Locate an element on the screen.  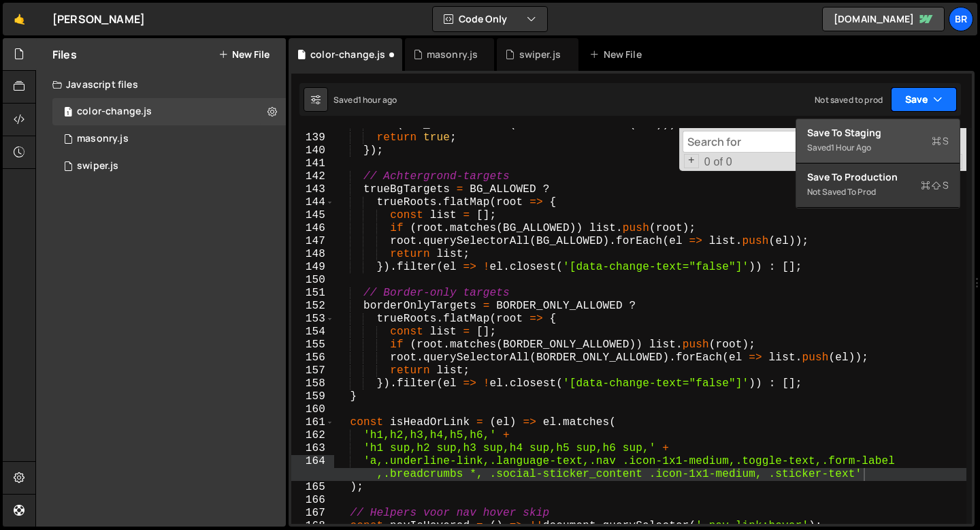
a: Br is located at coordinates (961, 19).